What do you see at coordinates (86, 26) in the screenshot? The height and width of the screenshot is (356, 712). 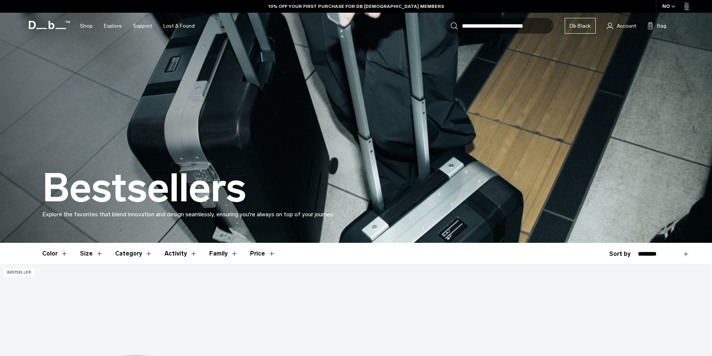 I see `a: Shop` at bounding box center [86, 26].